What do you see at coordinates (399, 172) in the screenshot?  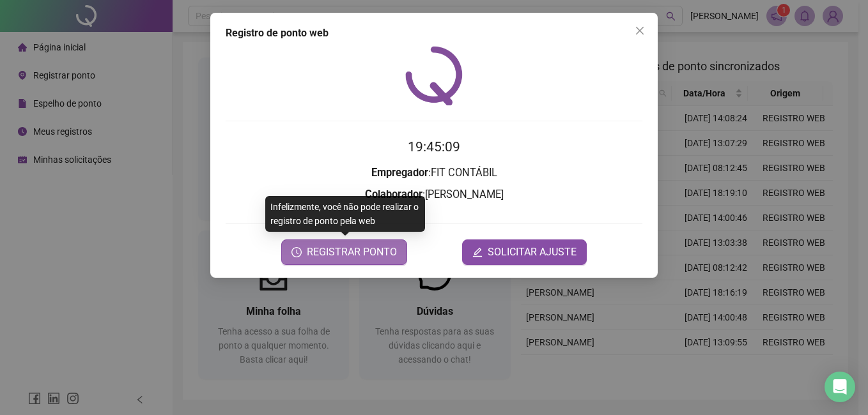 I see `strong: Empregador` at bounding box center [399, 172].